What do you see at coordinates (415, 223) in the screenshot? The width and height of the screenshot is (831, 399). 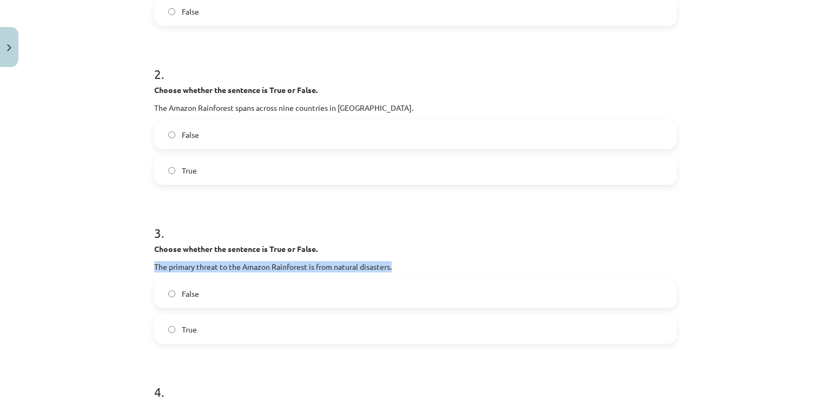 I see `h1: 3 .` at bounding box center [415, 223].